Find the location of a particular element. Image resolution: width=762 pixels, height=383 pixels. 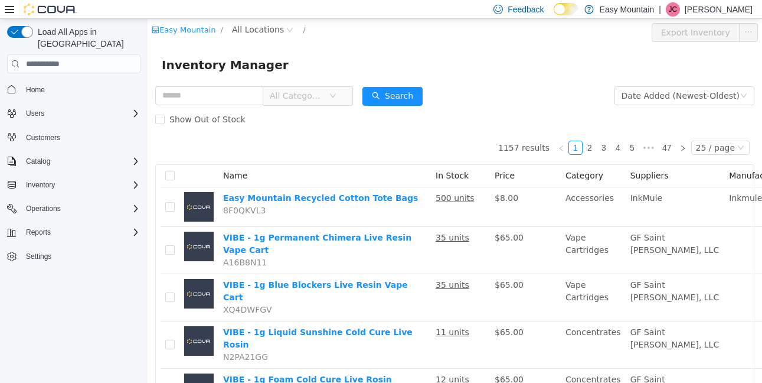

a: Home is located at coordinates (35, 90).